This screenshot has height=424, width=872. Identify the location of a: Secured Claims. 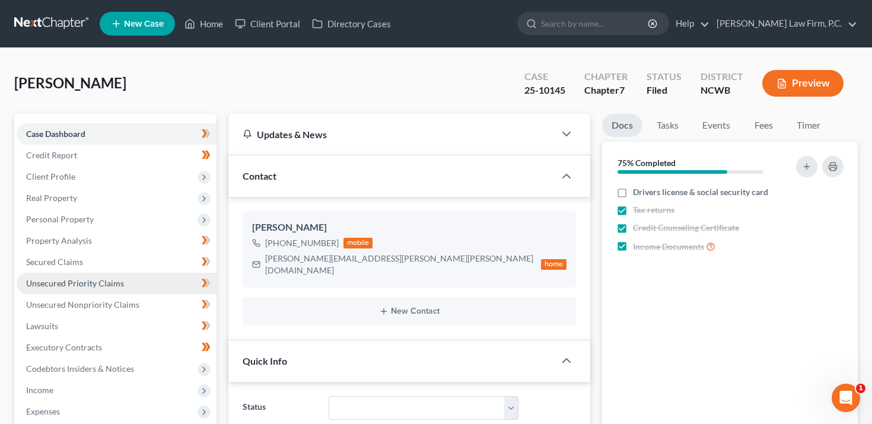
(116, 262).